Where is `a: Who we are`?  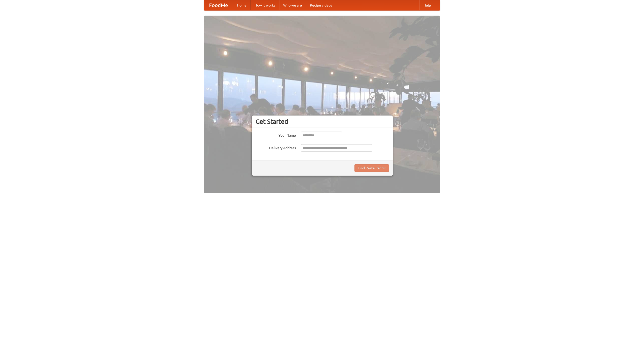
a: Who we are is located at coordinates (292, 5).